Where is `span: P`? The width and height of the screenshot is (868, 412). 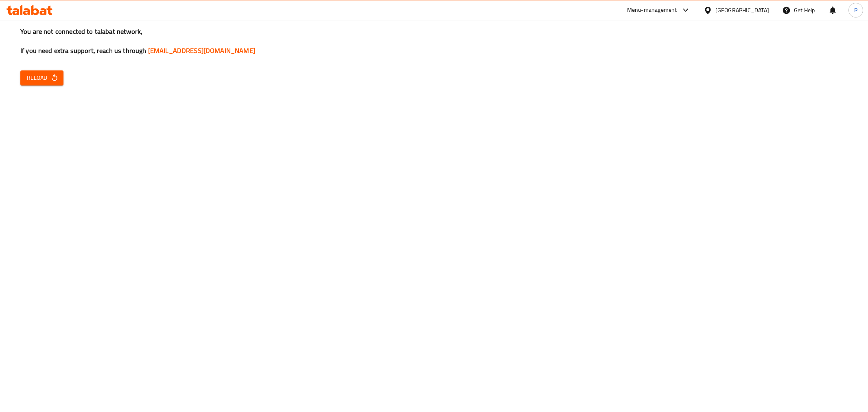
span: P is located at coordinates (856, 10).